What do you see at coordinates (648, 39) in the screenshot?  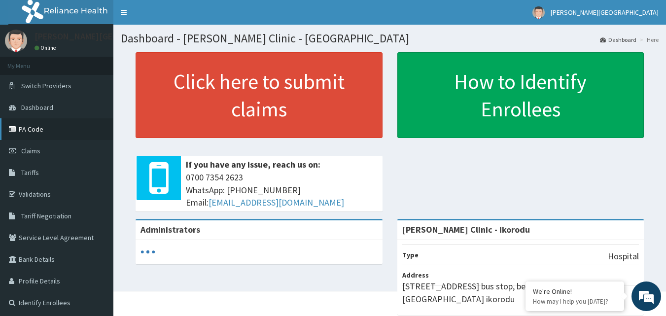 I see `li: Here` at bounding box center [648, 39].